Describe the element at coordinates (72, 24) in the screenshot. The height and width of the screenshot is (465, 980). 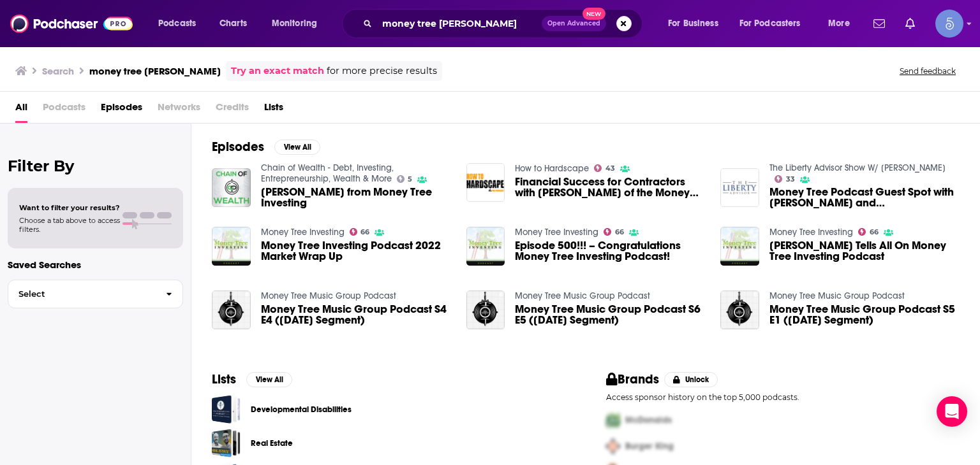
I see `a: Podchaser - Follow, Share and Rate Podcasts` at that location.